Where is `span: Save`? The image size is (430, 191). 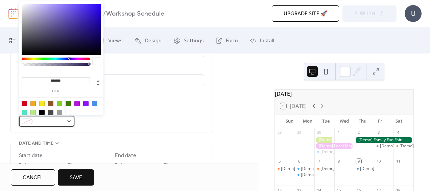
span: Save is located at coordinates (76, 178).